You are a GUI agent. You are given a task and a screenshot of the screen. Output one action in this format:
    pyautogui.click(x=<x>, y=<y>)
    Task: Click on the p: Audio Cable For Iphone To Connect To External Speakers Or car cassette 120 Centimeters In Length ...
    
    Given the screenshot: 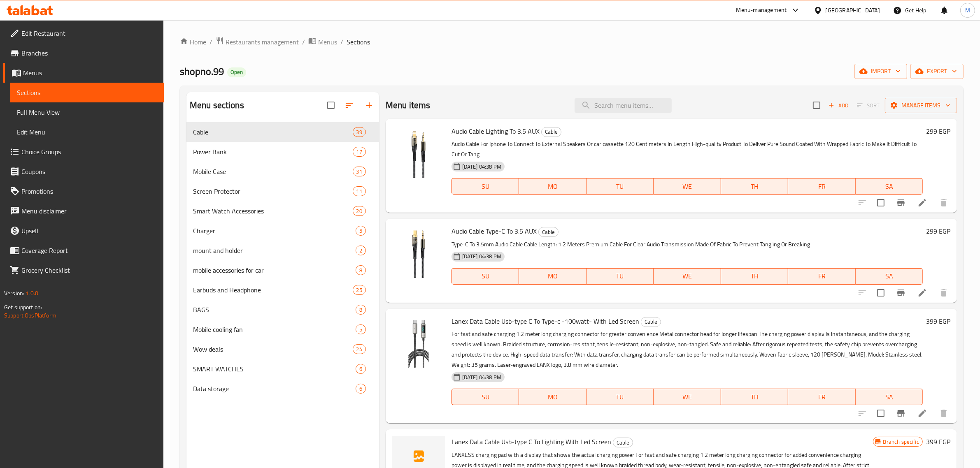 What is the action you would take?
    pyautogui.click(x=687, y=150)
    